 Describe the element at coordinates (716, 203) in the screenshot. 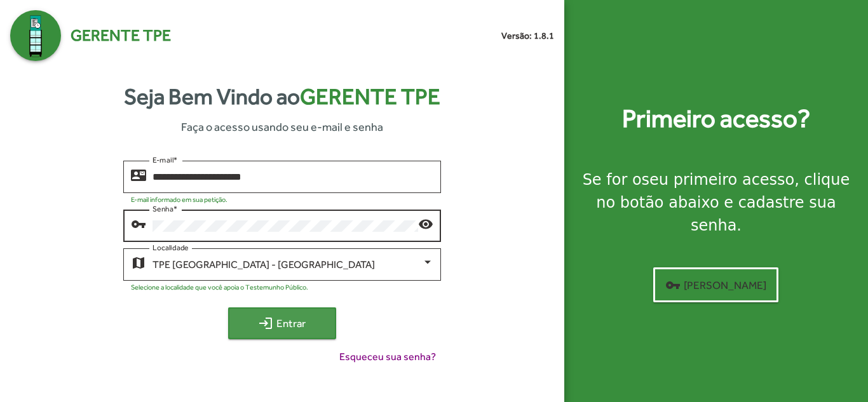

I see `div: Se for o , clique no botão abaixo e cadastre sua senha.` at that location.